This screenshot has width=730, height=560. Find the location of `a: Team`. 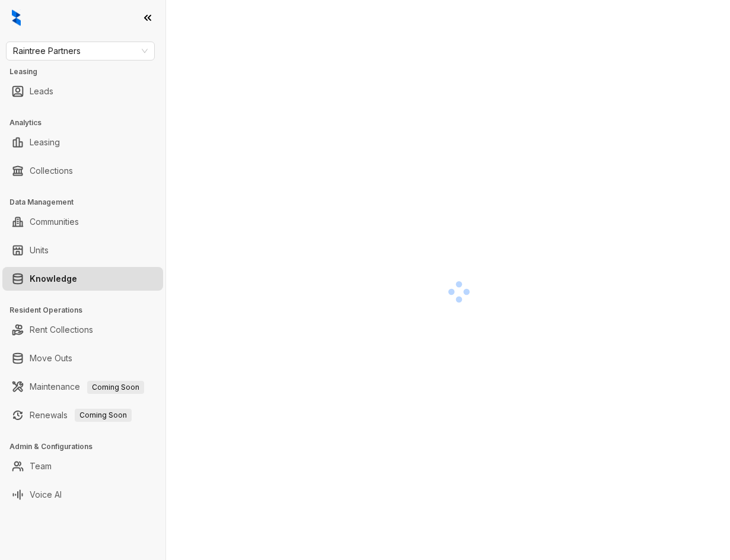

a: Team is located at coordinates (41, 467).